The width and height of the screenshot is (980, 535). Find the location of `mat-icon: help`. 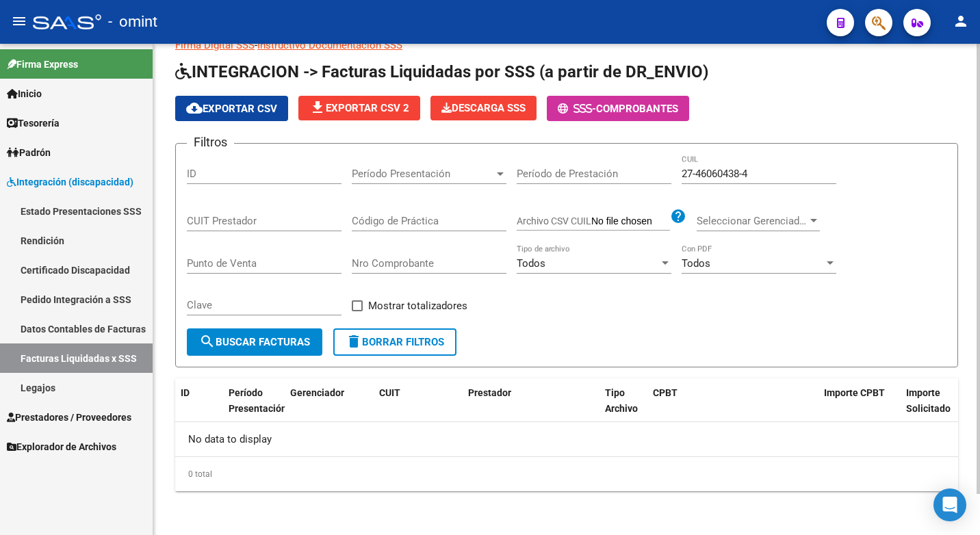

mat-icon: help is located at coordinates (678, 216).